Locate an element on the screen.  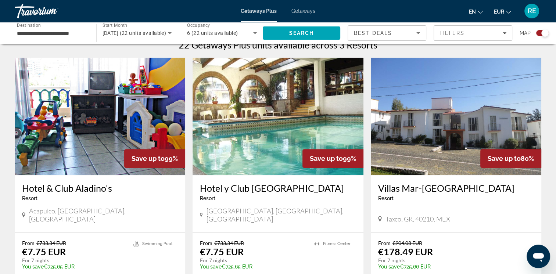
a: Travorium is located at coordinates (51, 11).